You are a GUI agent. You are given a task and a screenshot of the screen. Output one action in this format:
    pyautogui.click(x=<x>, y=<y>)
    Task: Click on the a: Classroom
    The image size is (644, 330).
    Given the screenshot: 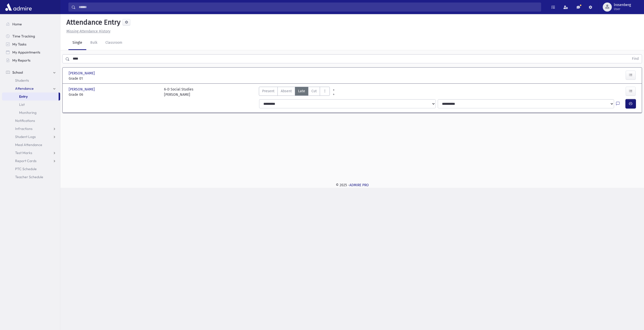 What is the action you would take?
    pyautogui.click(x=114, y=43)
    